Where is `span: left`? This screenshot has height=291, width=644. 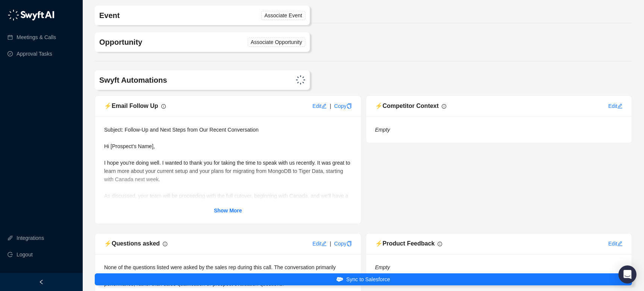
span: left is located at coordinates (42, 282).